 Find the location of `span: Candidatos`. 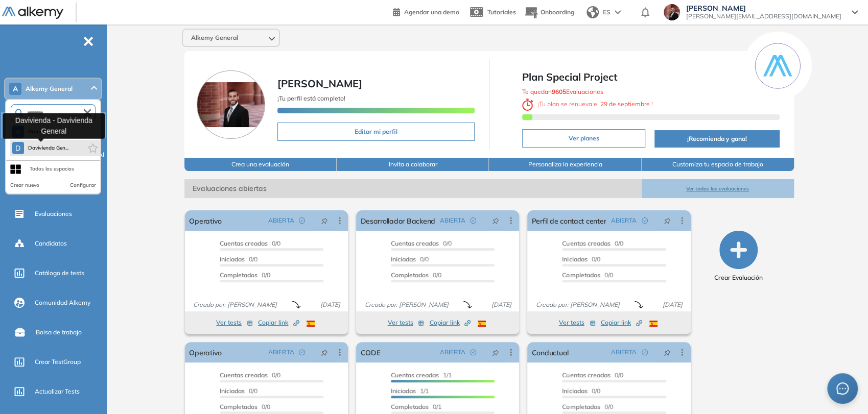

span: Candidatos is located at coordinates (51, 244).